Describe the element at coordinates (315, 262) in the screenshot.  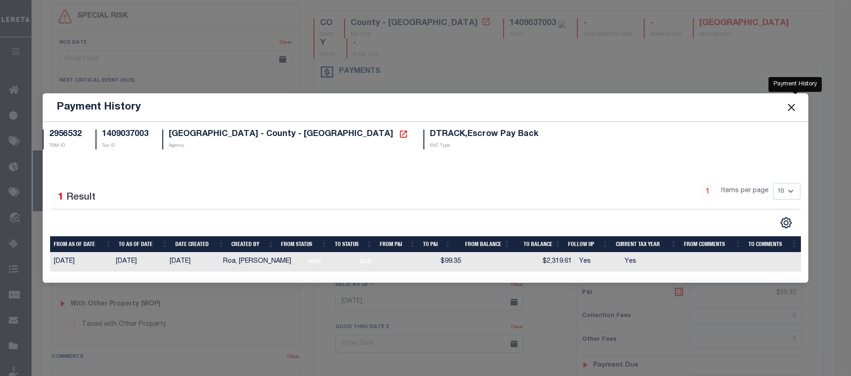
I see `span: NW2` at that location.